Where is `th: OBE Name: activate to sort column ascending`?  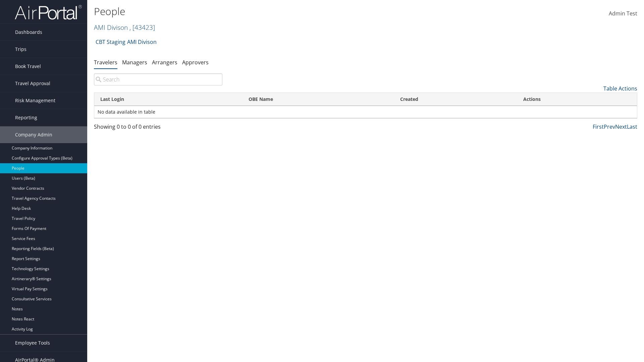 th: OBE Name: activate to sort column ascending is located at coordinates (318, 99).